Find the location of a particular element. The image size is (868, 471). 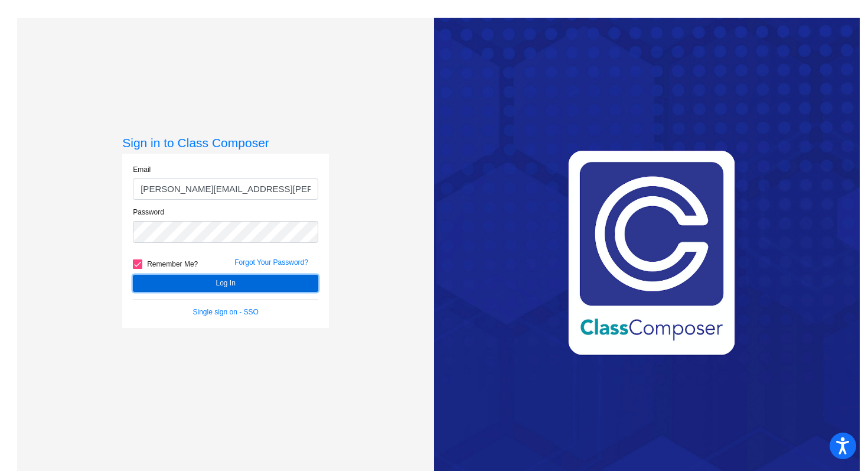

label: Email is located at coordinates (142, 170).